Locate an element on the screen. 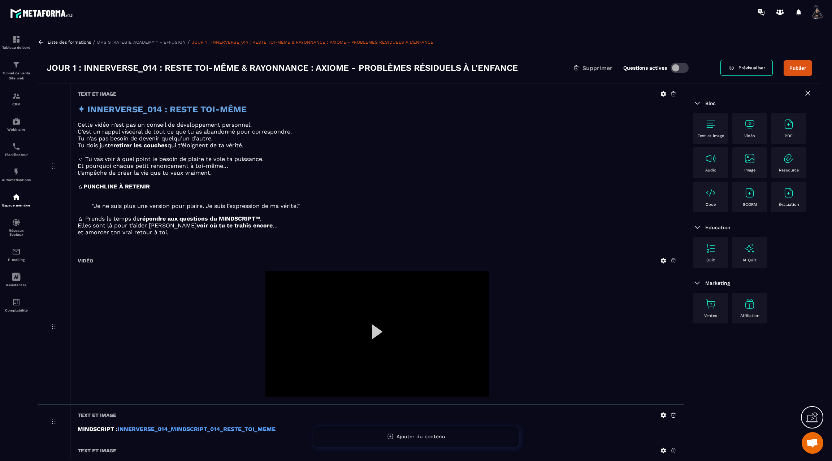  p: Planificateur is located at coordinates (16, 154).